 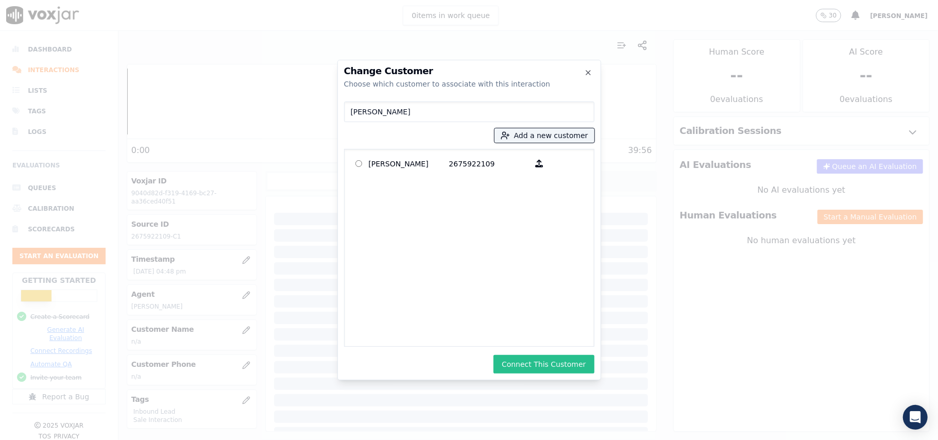 I want to click on p: 2675922109, so click(x=489, y=163).